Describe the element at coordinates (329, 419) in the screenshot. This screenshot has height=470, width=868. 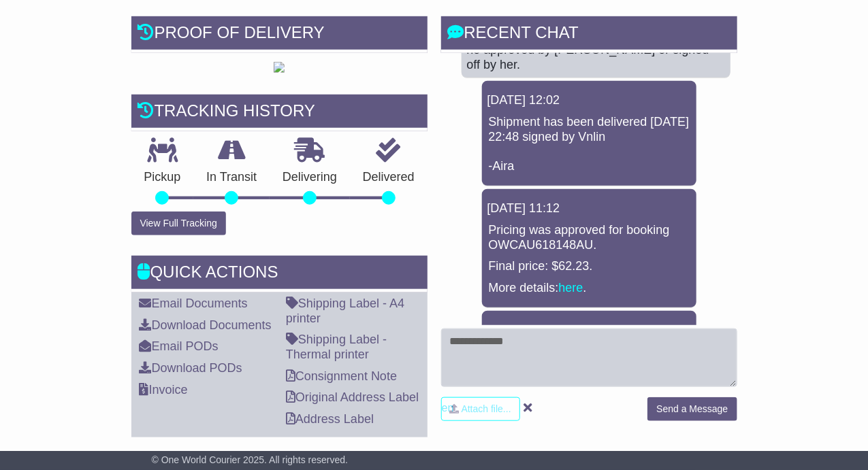
I see `a: Address Label` at that location.